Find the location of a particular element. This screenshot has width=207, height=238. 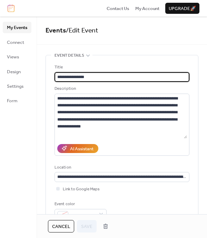

div: Location is located at coordinates (121, 168).